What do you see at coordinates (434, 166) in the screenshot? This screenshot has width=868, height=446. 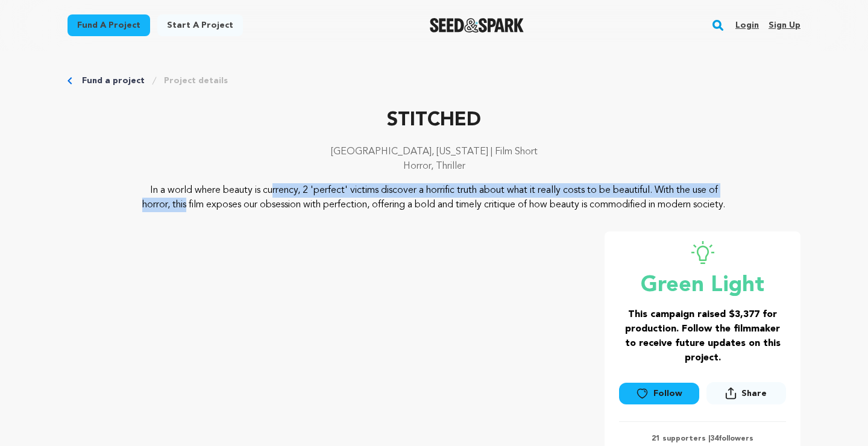 I see `p: Horror, Thriller` at bounding box center [434, 166].